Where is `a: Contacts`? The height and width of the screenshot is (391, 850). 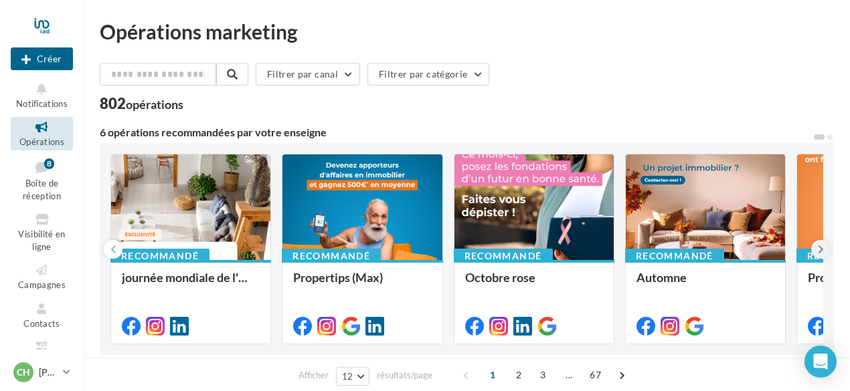 a: Contacts is located at coordinates (41, 315).